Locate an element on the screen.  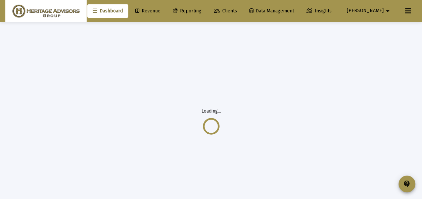
mat-icon: arrow_drop_down is located at coordinates (387, 11).